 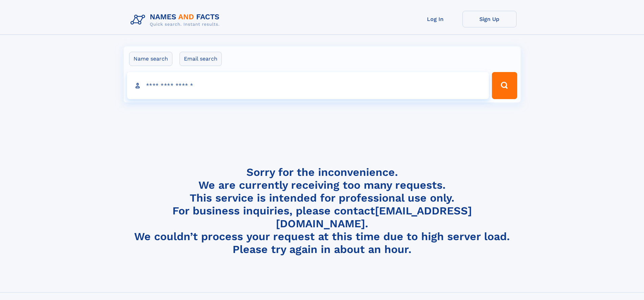 What do you see at coordinates (490, 19) in the screenshot?
I see `a: Sign Up` at bounding box center [490, 19].